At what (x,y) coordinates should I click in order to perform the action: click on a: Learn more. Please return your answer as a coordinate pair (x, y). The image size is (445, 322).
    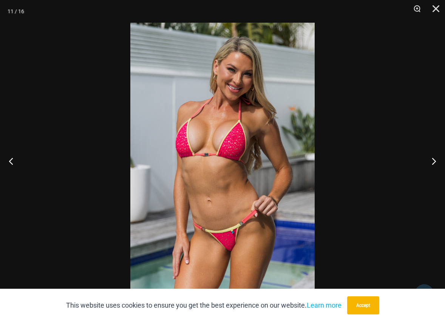
    Looking at the image, I should click on (324, 305).